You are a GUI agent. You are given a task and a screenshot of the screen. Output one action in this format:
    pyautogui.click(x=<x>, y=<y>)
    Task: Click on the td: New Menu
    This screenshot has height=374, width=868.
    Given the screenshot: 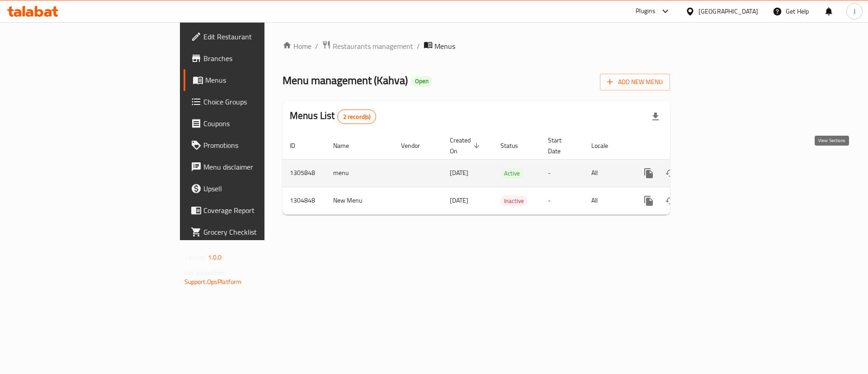 What is the action you would take?
    pyautogui.click(x=360, y=201)
    